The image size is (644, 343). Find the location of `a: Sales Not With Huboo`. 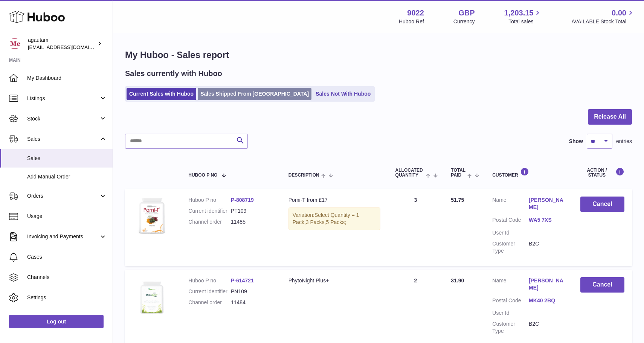

a: Sales Not With Huboo is located at coordinates (343, 94).